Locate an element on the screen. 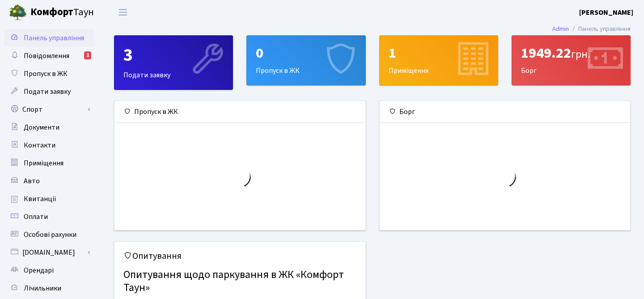  div: Приміщення is located at coordinates (439, 60).